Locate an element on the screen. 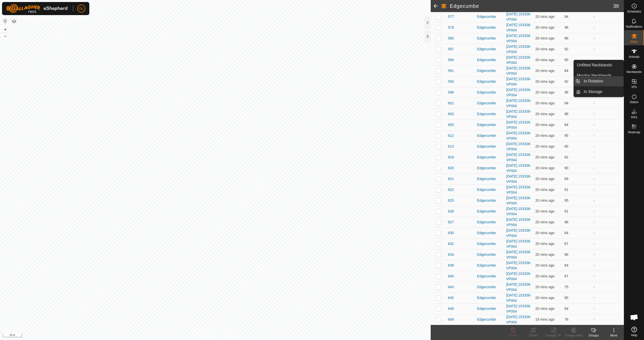 The height and width of the screenshot is (340, 644). span: 605 is located at coordinates (451, 125).